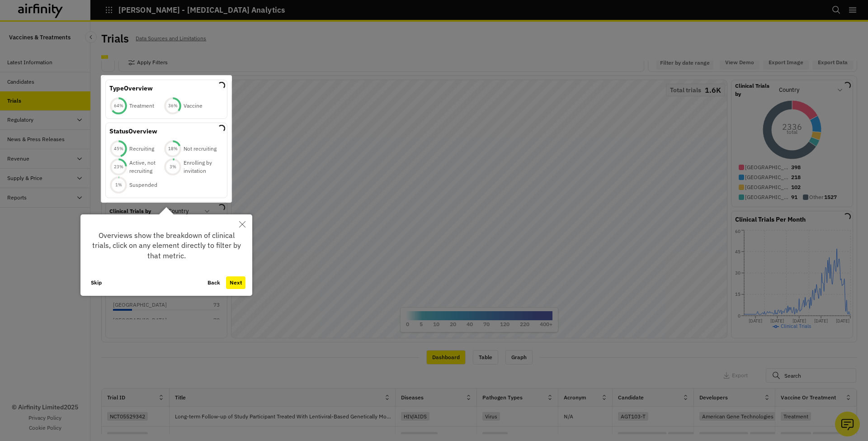  Describe the element at coordinates (236, 283) in the screenshot. I see `button: Next` at that location.